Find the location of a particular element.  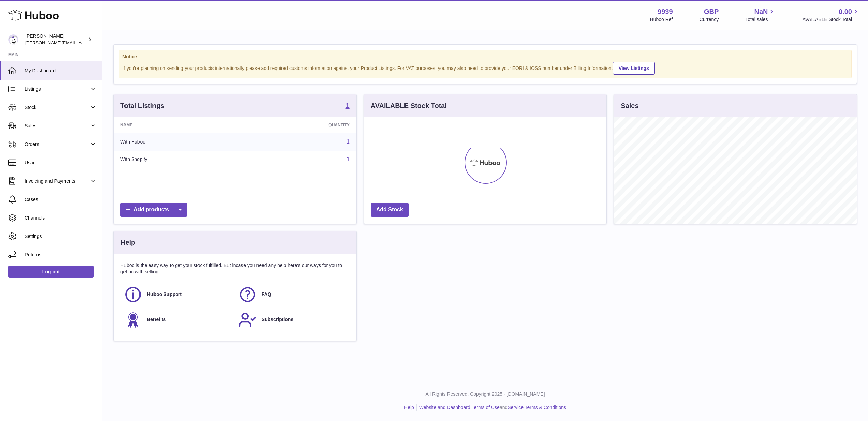

span: Invoicing and Payments is located at coordinates (57, 181).